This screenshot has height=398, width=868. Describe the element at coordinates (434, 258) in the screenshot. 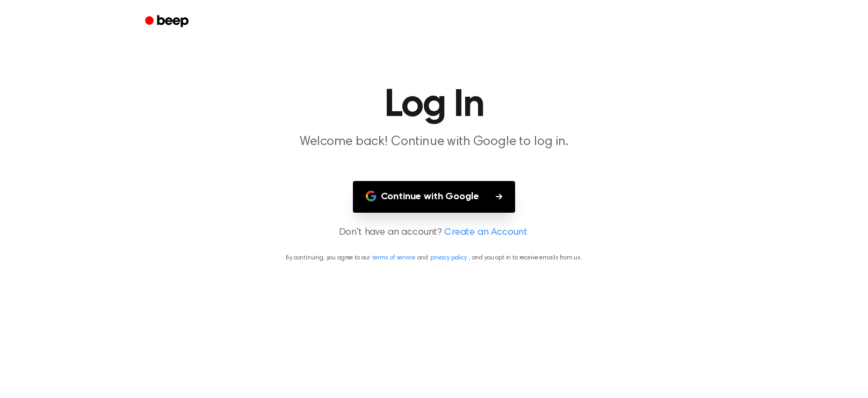

I see `p: By continuing, you agree to our and , and you opt in to receive emails from us.` at that location.